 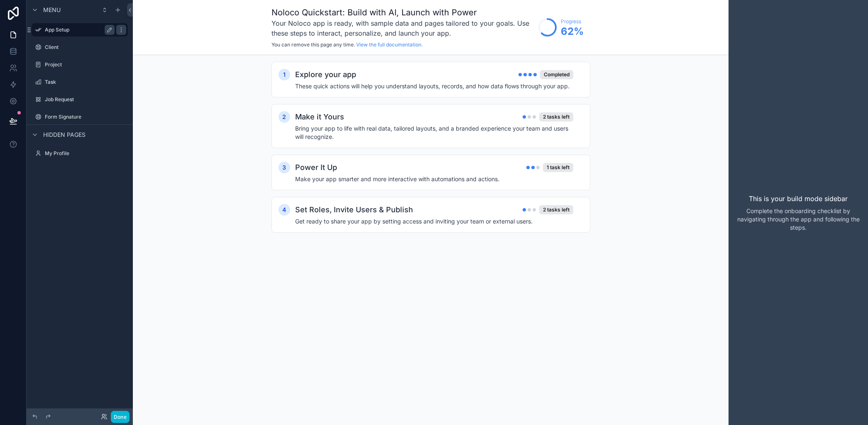 What do you see at coordinates (80, 30) in the screenshot?
I see `a: App Setup` at bounding box center [80, 30].